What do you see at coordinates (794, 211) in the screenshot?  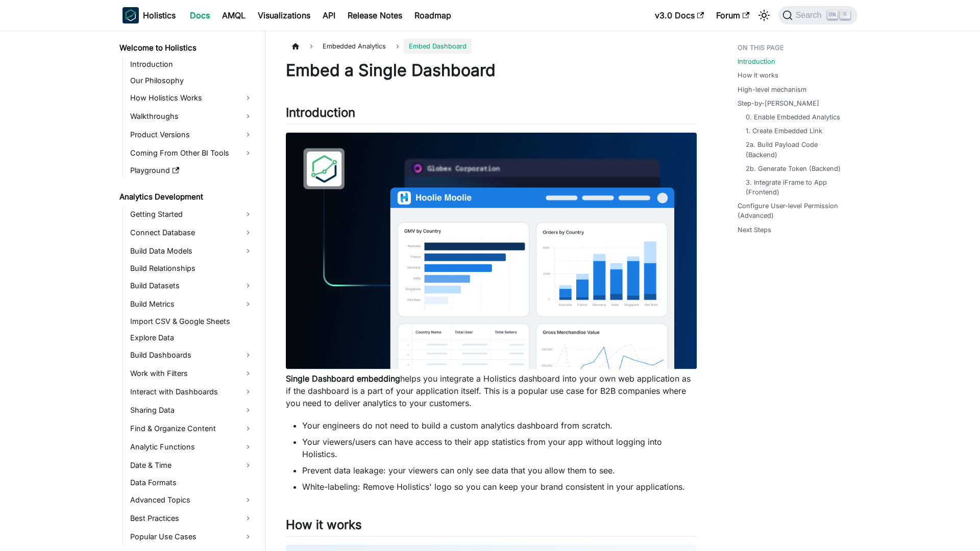 I see `a: Configure User-level Permission (Advanced)` at bounding box center [794, 211].